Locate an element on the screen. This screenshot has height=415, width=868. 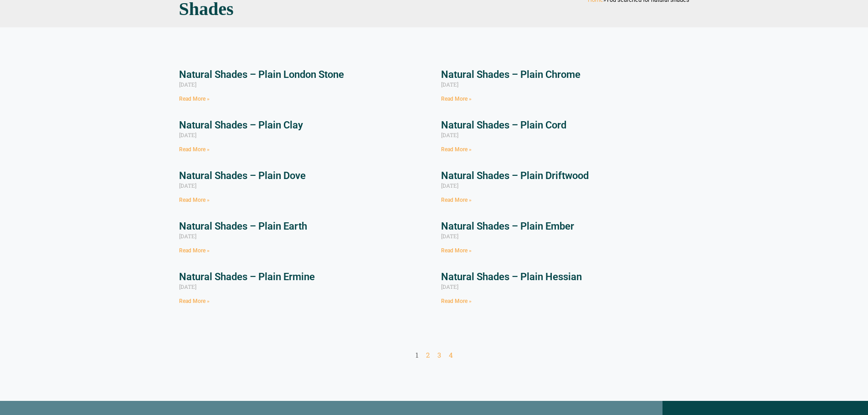
a: Natural Shades – Plain Chrome is located at coordinates (511, 74).